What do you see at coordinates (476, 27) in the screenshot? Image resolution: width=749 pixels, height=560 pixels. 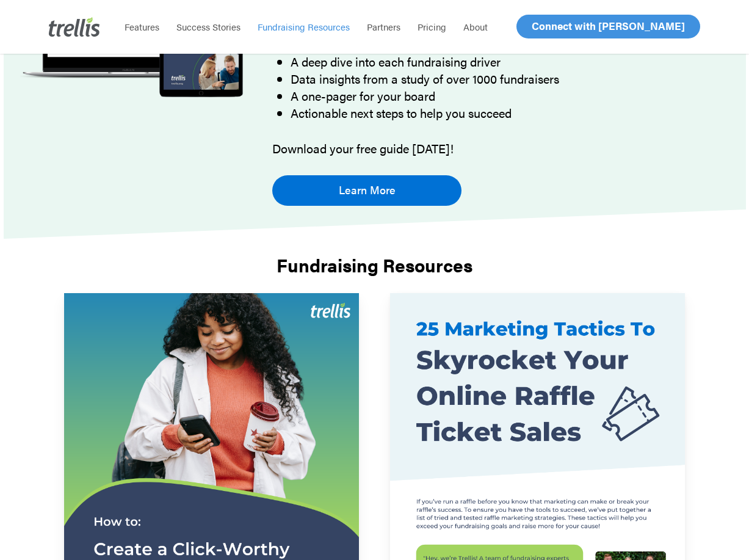 I see `a: About` at bounding box center [476, 27].